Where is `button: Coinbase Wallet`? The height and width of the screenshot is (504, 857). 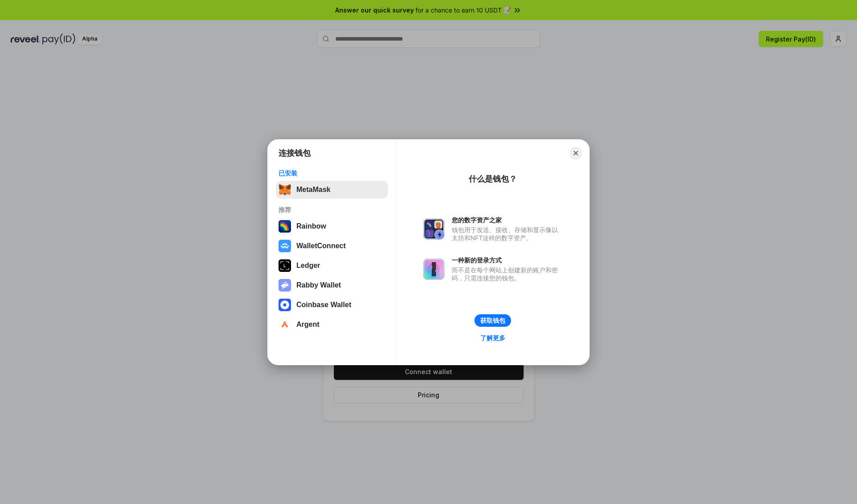 button: Coinbase Wallet is located at coordinates (331, 304).